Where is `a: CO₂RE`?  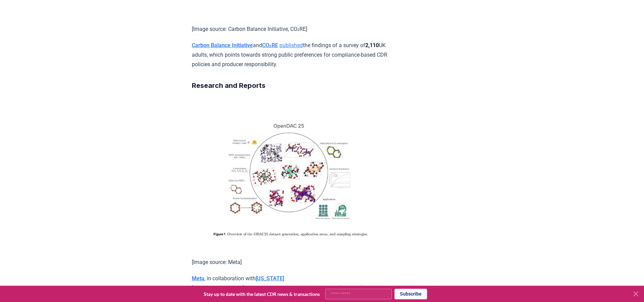
a: CO₂RE is located at coordinates (270, 45).